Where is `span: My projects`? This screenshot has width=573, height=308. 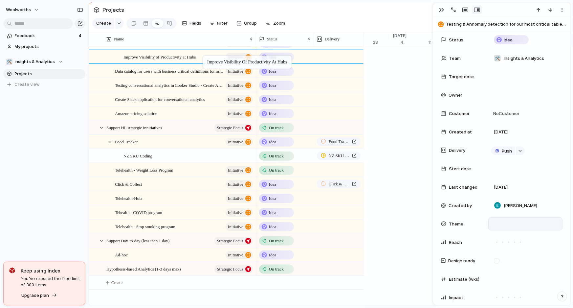 span: My projects is located at coordinates (49, 47).